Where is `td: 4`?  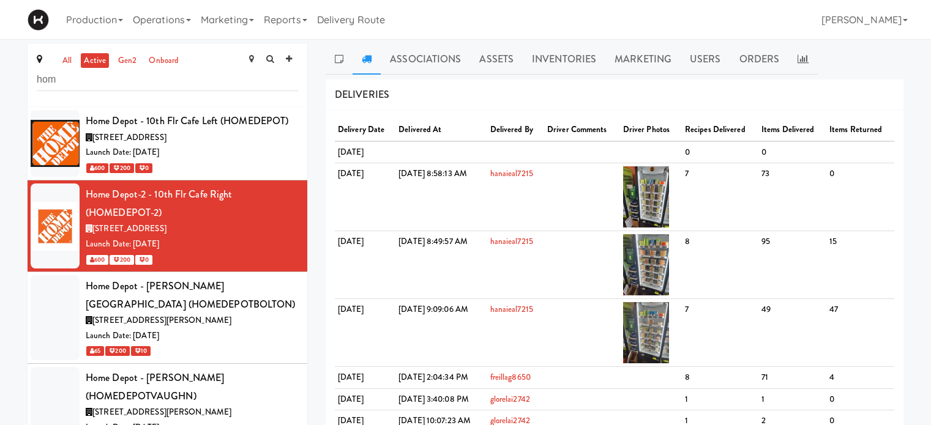 td: 4 is located at coordinates (860, 378).